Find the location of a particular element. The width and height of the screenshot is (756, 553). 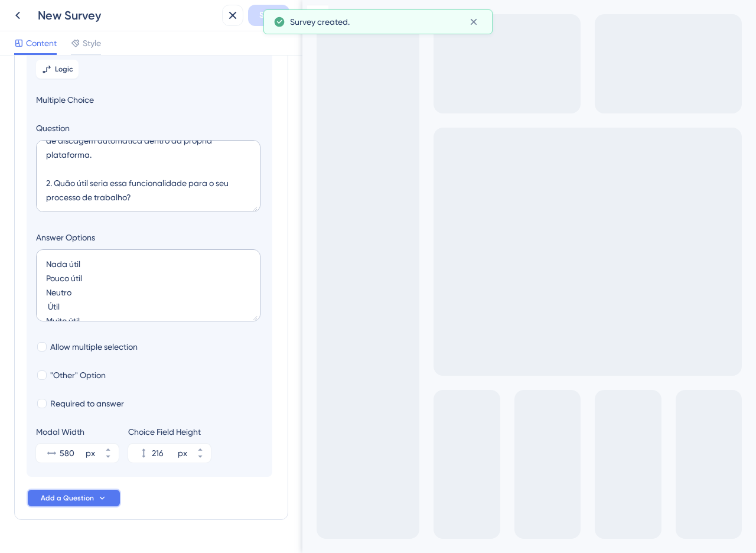

span: Content is located at coordinates (41, 43).